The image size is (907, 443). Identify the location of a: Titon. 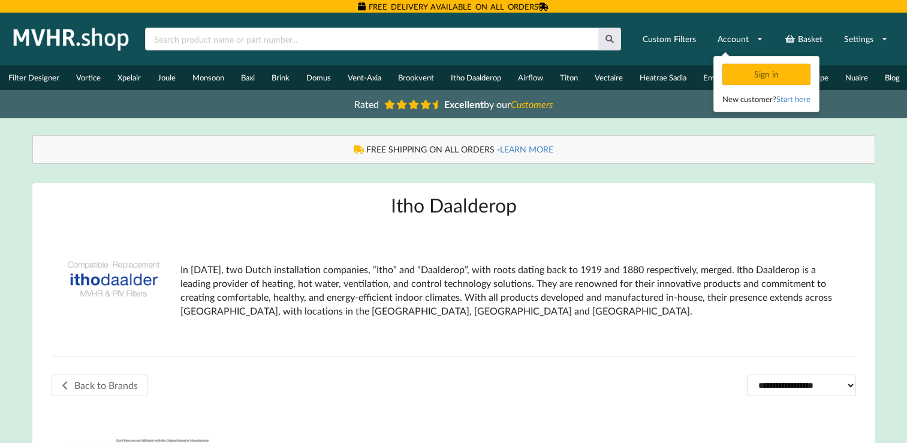
(569, 77).